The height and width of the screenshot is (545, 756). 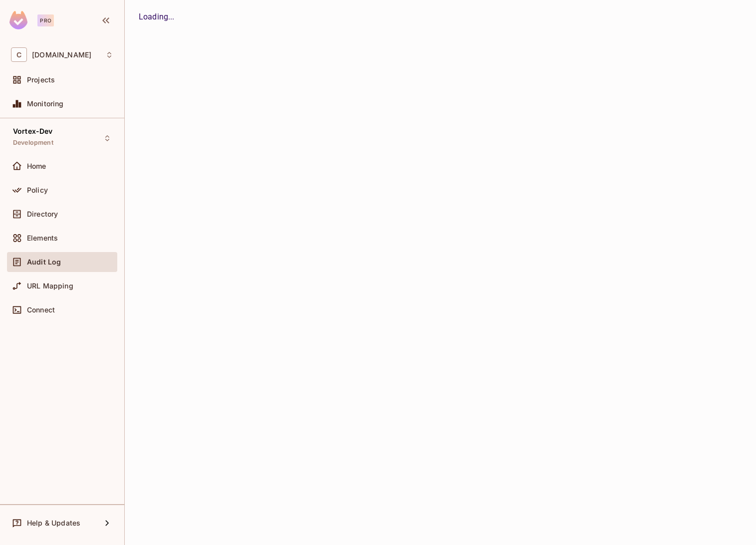 What do you see at coordinates (33, 143) in the screenshot?
I see `span: Development` at bounding box center [33, 143].